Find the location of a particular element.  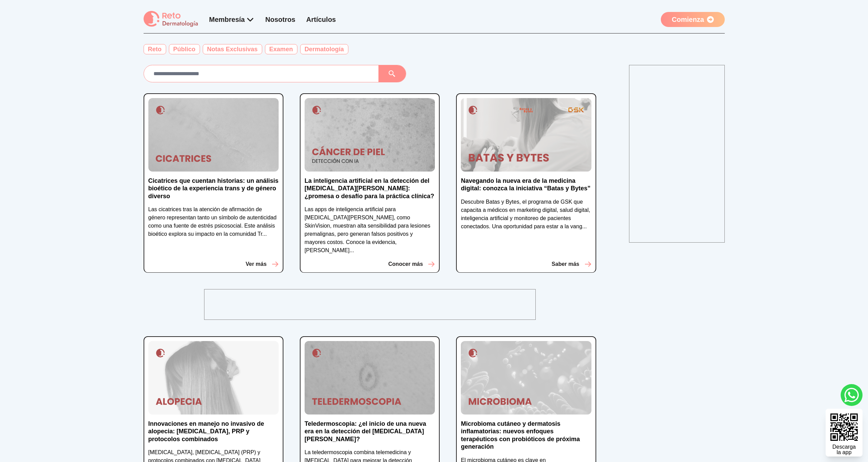

span: Reto is located at coordinates (155, 49).